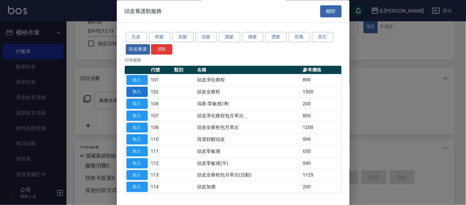 The image size is (466, 205). Describe the element at coordinates (161, 128) in the screenshot. I see `td: 108` at that location.